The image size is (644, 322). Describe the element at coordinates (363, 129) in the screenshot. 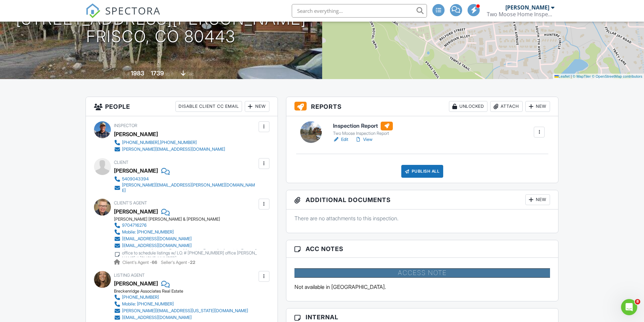

I see `a: Inspection Report Two Moose Inspection Report` at that location.